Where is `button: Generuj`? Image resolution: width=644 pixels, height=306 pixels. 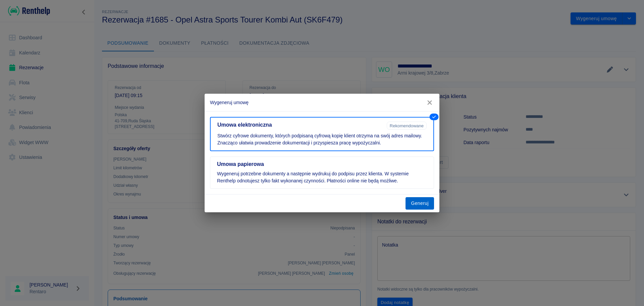 button: Generuj is located at coordinates (420, 203).